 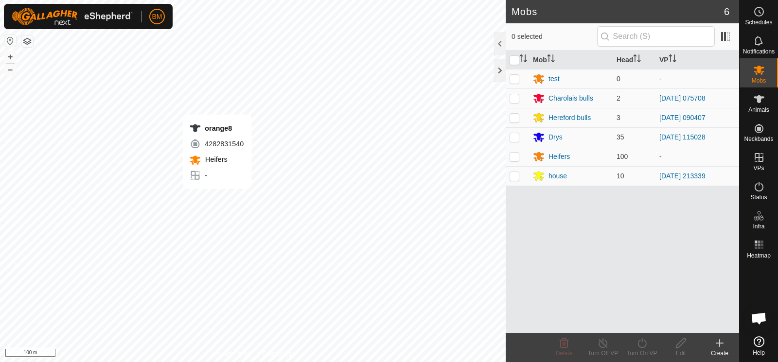 What do you see at coordinates (719, 353) in the screenshot?
I see `div: Create` at bounding box center [719, 353].